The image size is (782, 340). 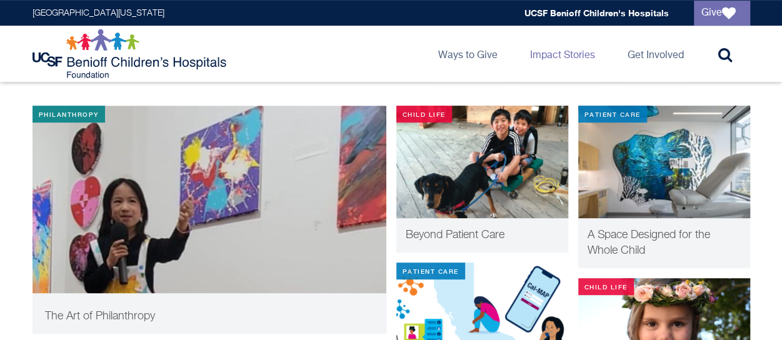 What do you see at coordinates (649, 242) in the screenshot?
I see `span: A Space Designed for the Whole Child` at bounding box center [649, 242].